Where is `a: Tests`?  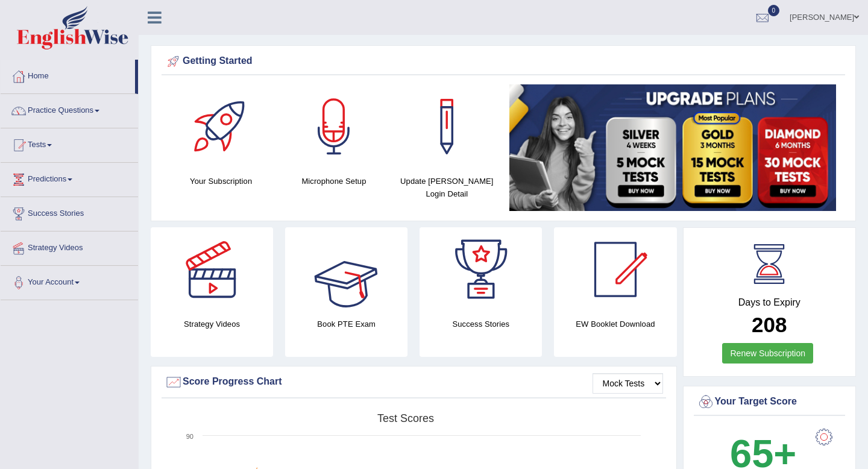
a: Tests is located at coordinates (69, 144).